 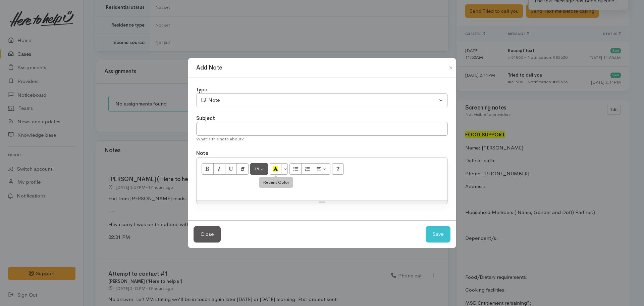 What do you see at coordinates (296, 169) in the screenshot?
I see `button: Unordered list (CTRL+SHIFT+NUM7)` at bounding box center [296, 169].